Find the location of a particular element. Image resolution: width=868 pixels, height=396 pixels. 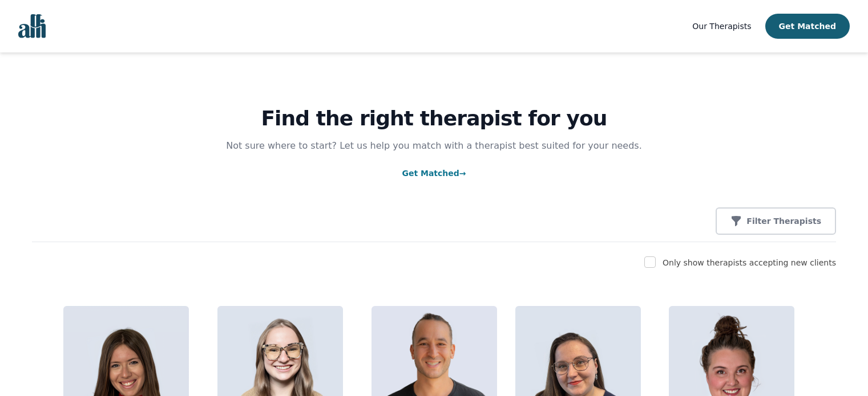

a: Our Therapists is located at coordinates (722, 27).